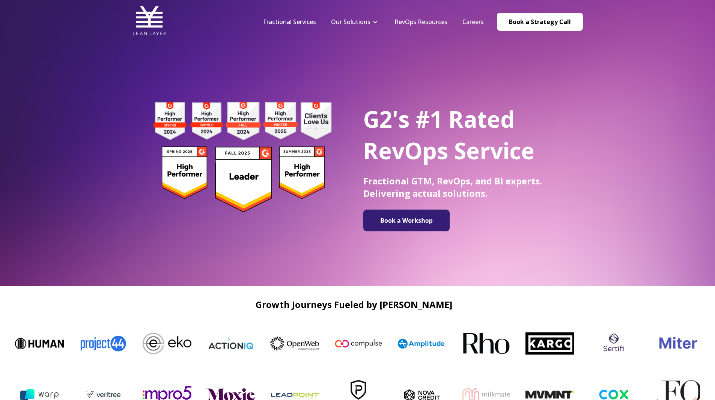 This screenshot has width=715, height=400. I want to click on img: Kargo, so click(549, 343).